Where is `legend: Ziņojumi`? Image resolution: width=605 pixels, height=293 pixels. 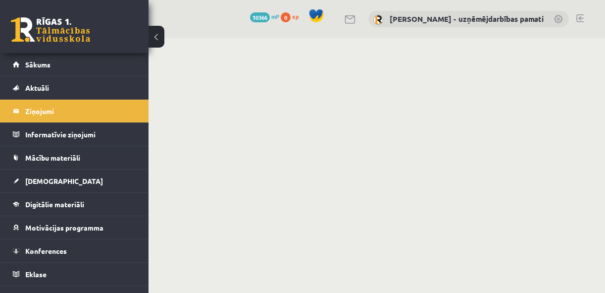
legend: Ziņojumi is located at coordinates (81, 111).